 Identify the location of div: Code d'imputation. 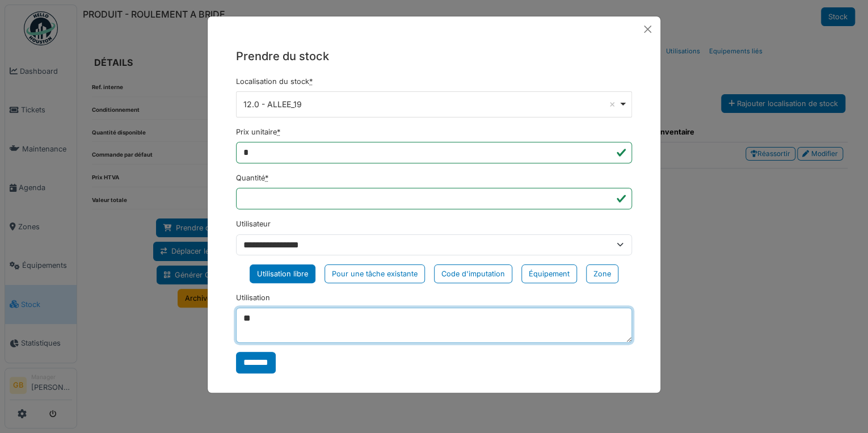
(473, 273).